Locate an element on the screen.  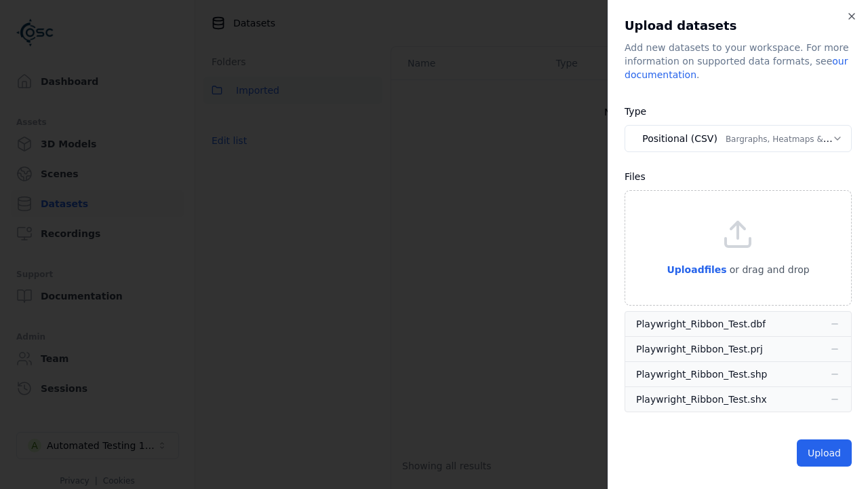
button: Upload is located at coordinates (824, 453).